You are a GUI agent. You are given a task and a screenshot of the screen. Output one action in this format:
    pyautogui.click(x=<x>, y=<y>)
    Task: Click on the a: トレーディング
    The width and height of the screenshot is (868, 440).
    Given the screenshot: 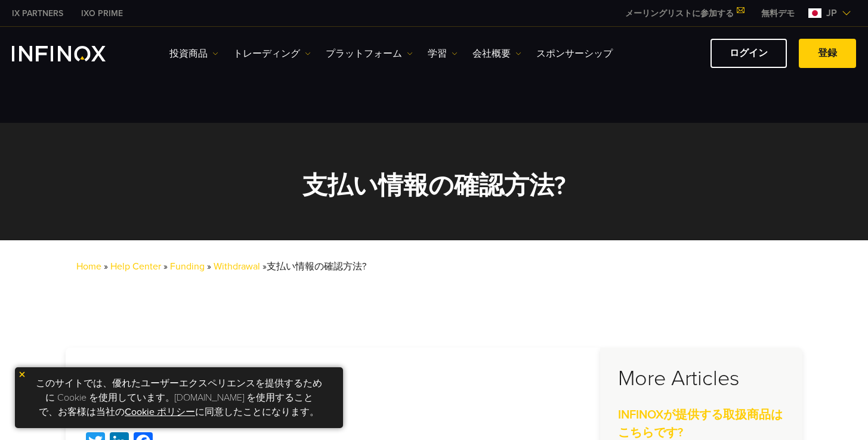 What is the action you would take?
    pyautogui.click(x=272, y=54)
    